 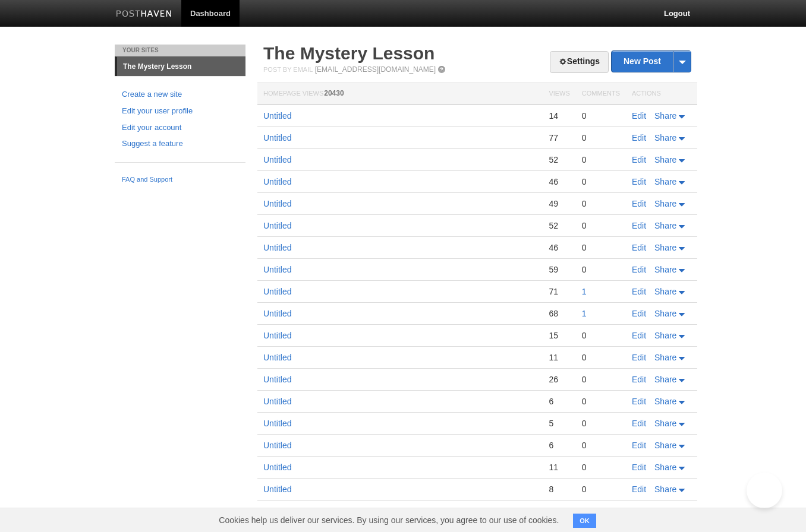 What do you see at coordinates (559, 380) in the screenshot?
I see `div: 26` at bounding box center [559, 380].